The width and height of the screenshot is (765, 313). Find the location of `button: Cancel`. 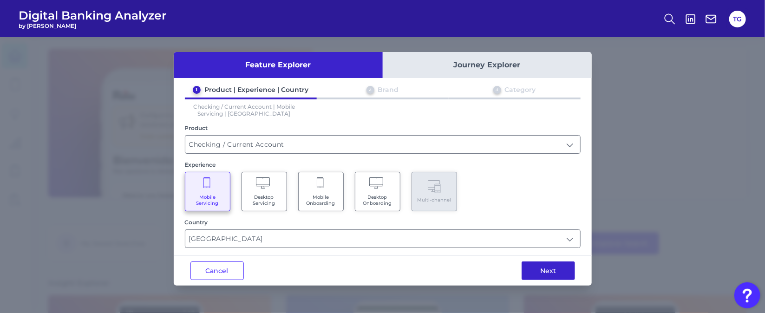

button: Cancel is located at coordinates (217, 271).